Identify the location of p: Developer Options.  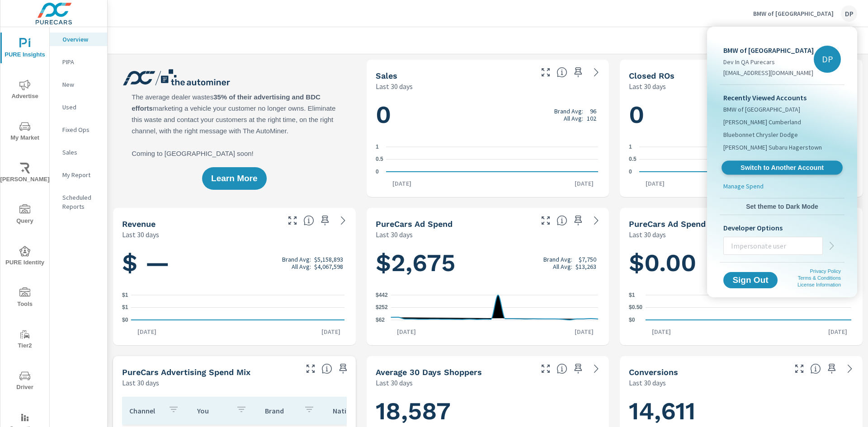
(782, 228).